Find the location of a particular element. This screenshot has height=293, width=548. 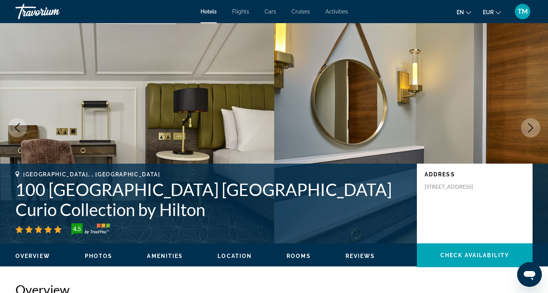

span: Hotels is located at coordinates (209, 12).